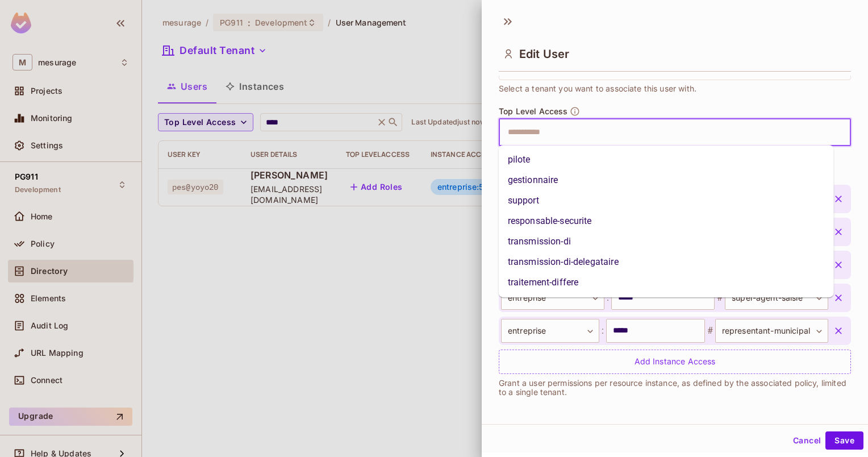 This screenshot has width=868, height=457. I want to click on button: Close, so click(845, 132).